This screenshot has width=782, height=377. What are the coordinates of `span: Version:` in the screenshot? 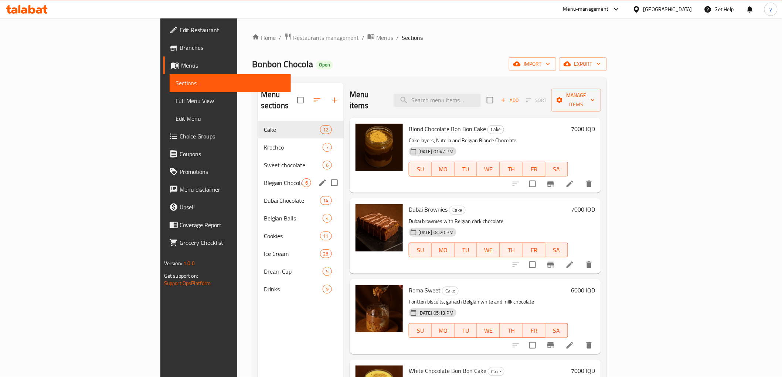 It's located at (173, 263).